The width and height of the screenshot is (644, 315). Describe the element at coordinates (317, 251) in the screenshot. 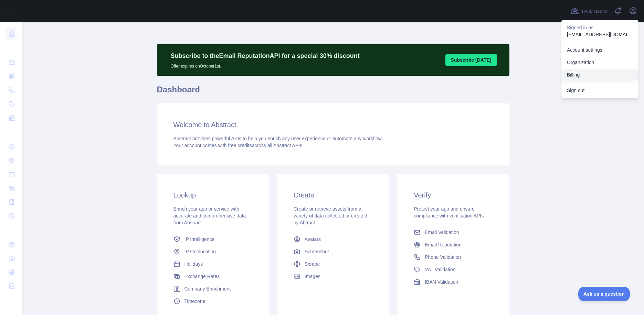

I see `span: Screenshot` at that location.